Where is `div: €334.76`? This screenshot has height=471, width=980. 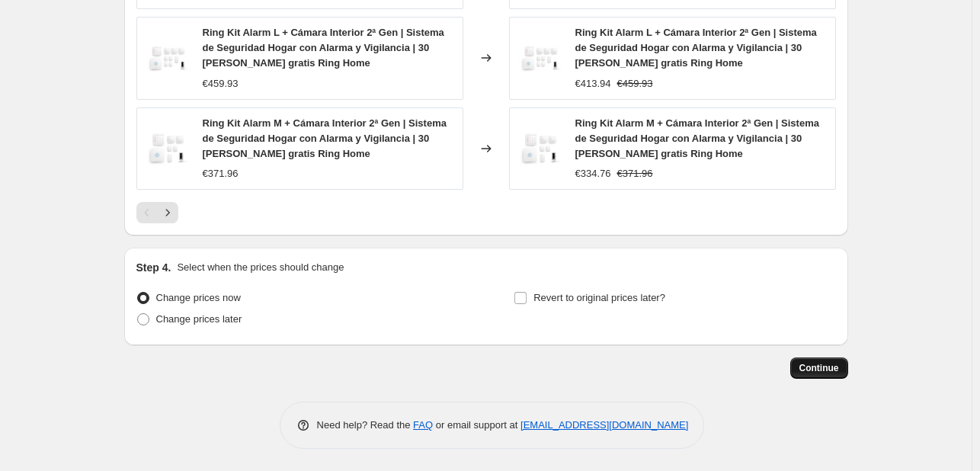 div: €334.76 is located at coordinates (593, 173).